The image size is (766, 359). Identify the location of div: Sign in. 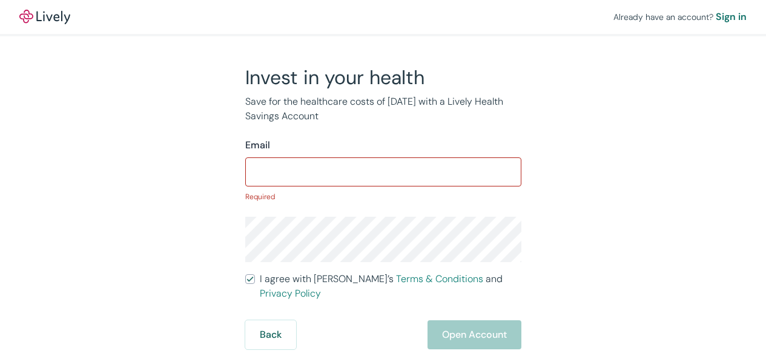
(731, 17).